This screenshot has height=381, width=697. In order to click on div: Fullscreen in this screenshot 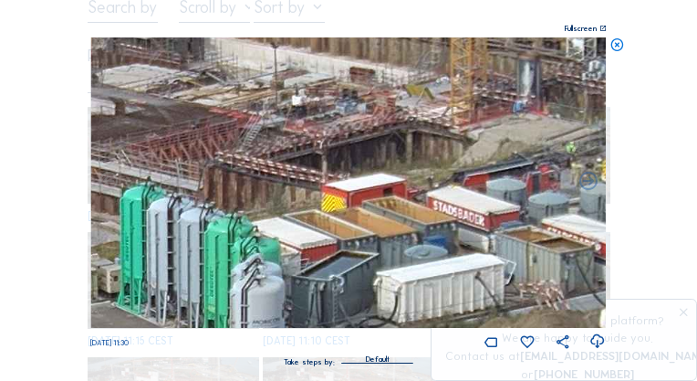, I will do `click(580, 28)`.